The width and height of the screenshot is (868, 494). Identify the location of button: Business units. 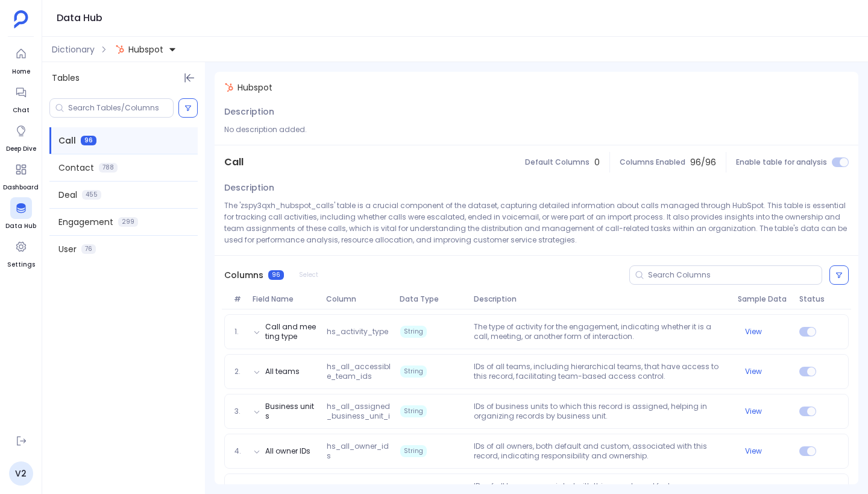
(291, 411).